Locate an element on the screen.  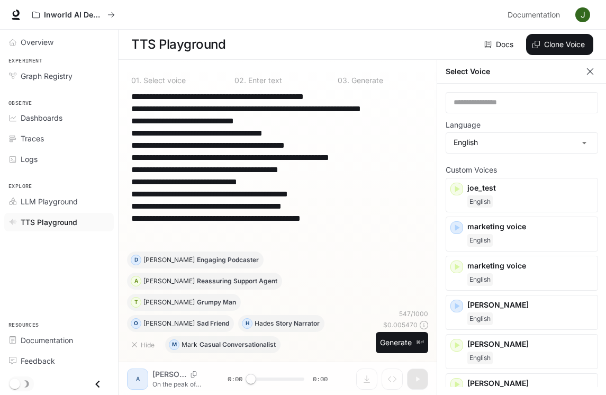
span: Dashboards is located at coordinates (41, 117).